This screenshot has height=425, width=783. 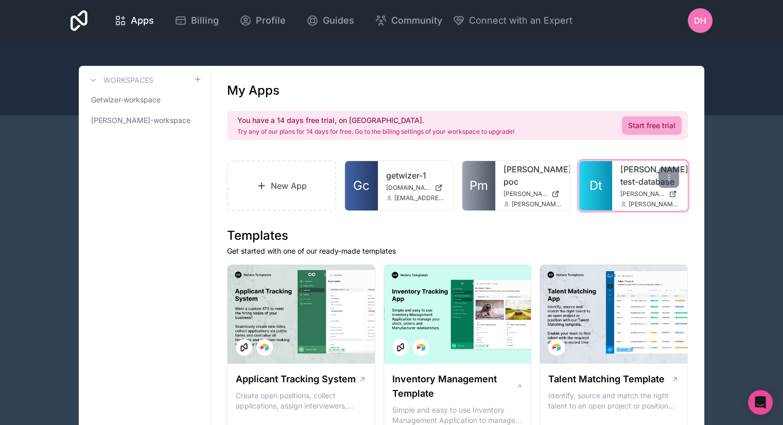 What do you see at coordinates (408, 21) in the screenshot?
I see `a: Community` at bounding box center [408, 21].